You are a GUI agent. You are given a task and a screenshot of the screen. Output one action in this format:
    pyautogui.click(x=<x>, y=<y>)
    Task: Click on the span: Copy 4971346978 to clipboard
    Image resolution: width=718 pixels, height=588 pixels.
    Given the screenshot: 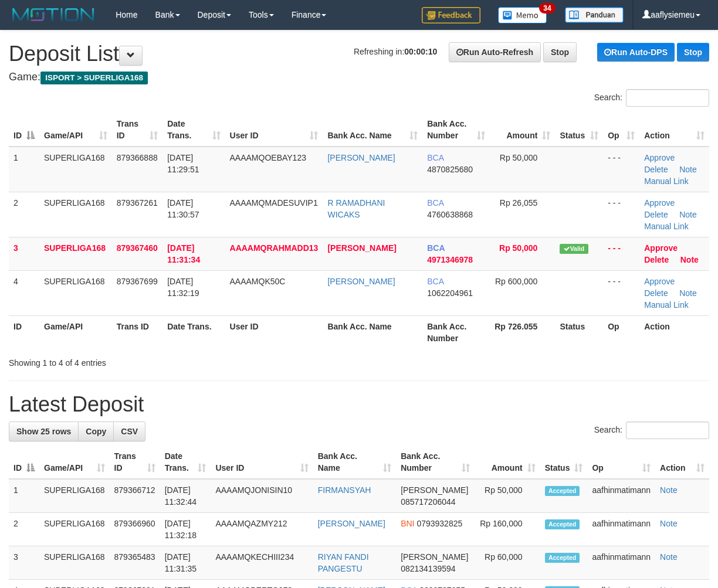 What is the action you would take?
    pyautogui.click(x=450, y=260)
    